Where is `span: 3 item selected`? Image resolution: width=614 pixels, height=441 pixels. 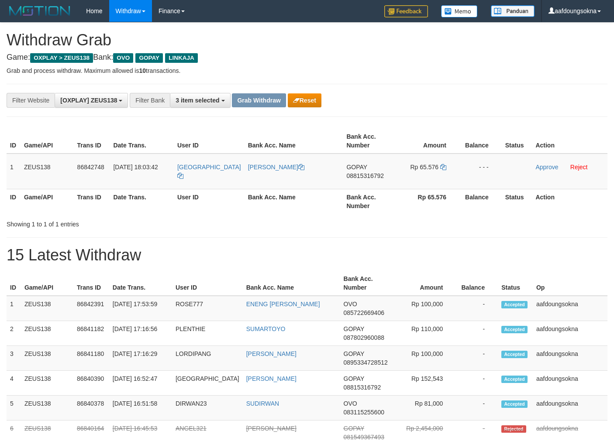 span: 3 item selected is located at coordinates (197, 100).